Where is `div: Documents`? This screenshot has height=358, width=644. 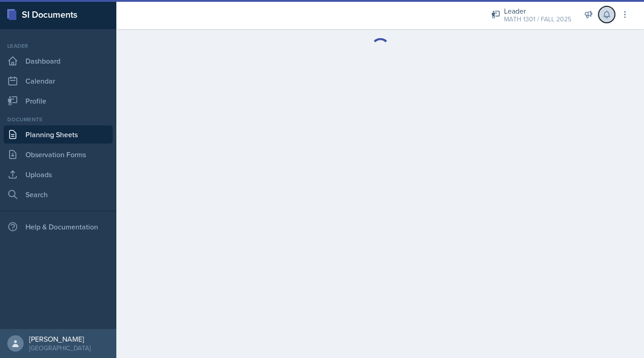 div: Documents is located at coordinates (58, 120).